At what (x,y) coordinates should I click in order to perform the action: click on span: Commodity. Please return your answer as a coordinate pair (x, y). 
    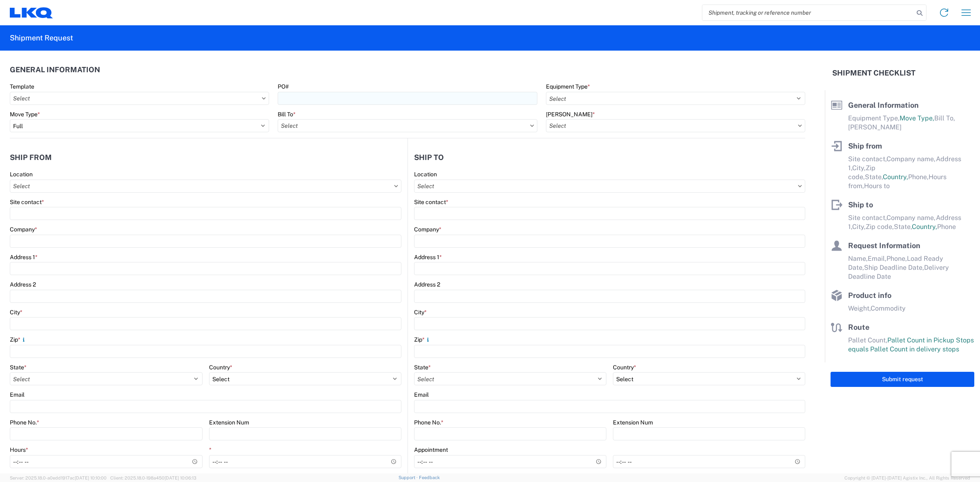
    Looking at the image, I should click on (888, 308).